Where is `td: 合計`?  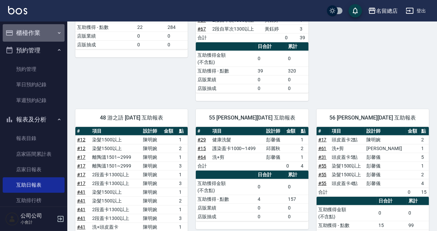
td: 合計 is located at coordinates (203, 38).